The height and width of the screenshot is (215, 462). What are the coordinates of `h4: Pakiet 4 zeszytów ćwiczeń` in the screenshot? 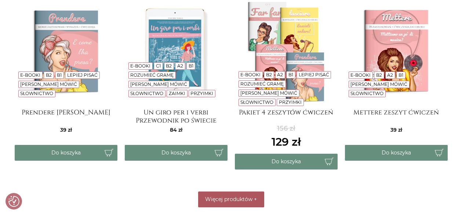 It's located at (286, 116).